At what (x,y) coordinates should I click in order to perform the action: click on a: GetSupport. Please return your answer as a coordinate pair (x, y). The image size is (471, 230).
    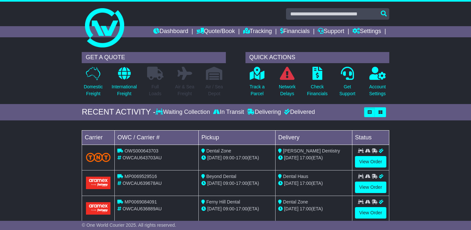
    Looking at the image, I should click on (347, 83).